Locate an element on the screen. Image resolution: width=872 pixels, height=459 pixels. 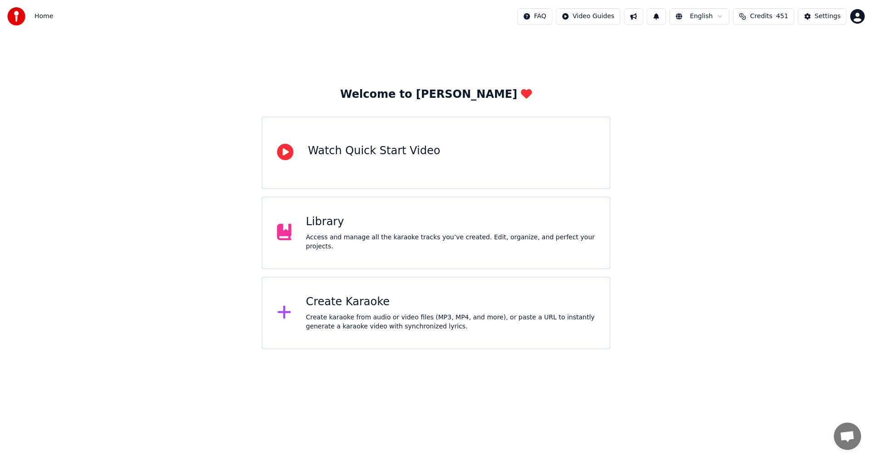
button: Credits451 is located at coordinates (764, 16).